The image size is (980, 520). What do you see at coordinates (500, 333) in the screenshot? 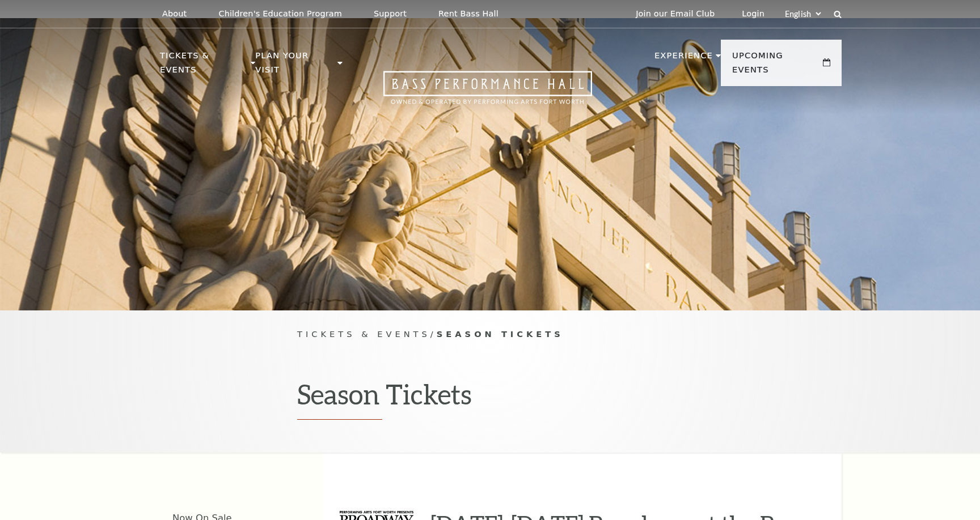
I see `span: Season Tickets` at bounding box center [500, 333].